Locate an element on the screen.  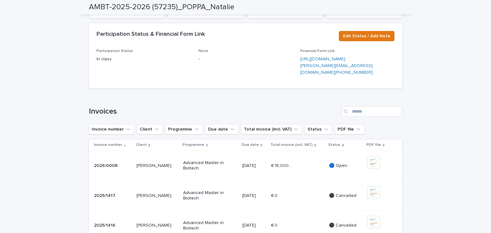
button: Invoice number is located at coordinates (111, 129).